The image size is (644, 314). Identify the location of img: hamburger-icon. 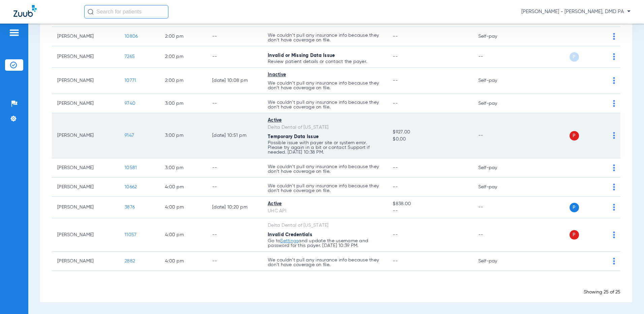
(14, 33).